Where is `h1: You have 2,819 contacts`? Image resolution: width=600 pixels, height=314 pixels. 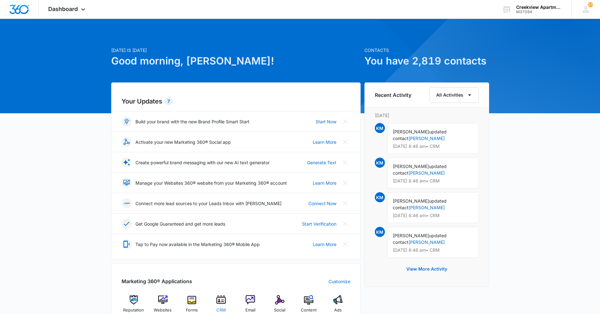 h1: You have 2,819 contacts is located at coordinates (427, 61).